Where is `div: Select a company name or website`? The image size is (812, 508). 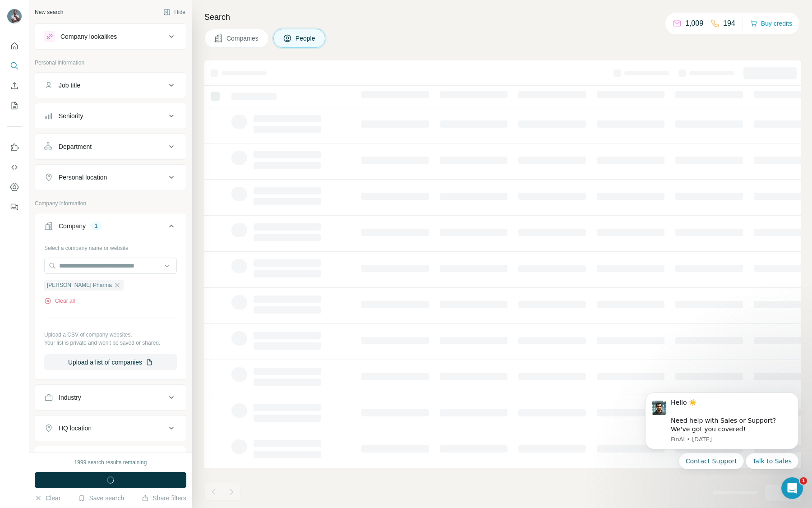
div: Select a company name or website is located at coordinates (110, 246).